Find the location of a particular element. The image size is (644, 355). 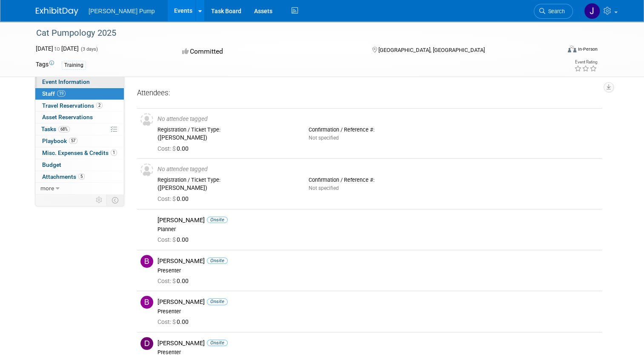

a: Event Information is located at coordinates (79, 82).